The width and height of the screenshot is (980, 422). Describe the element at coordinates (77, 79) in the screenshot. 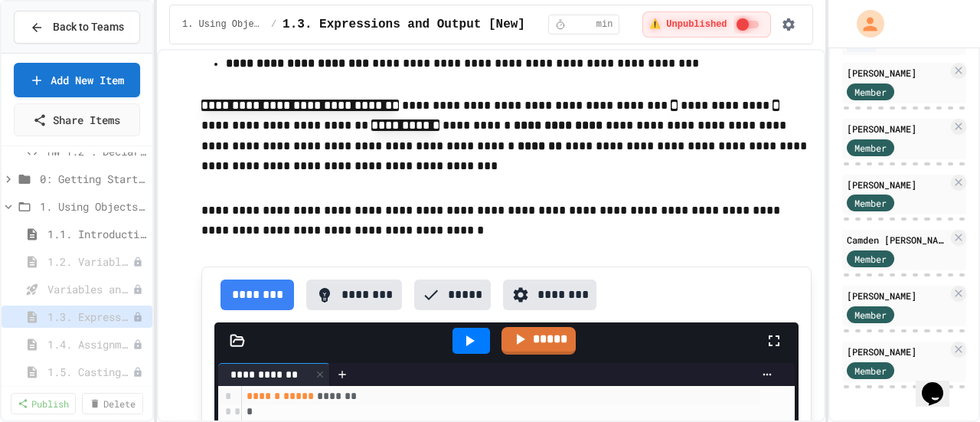

I see `a: Add New Item` at that location.